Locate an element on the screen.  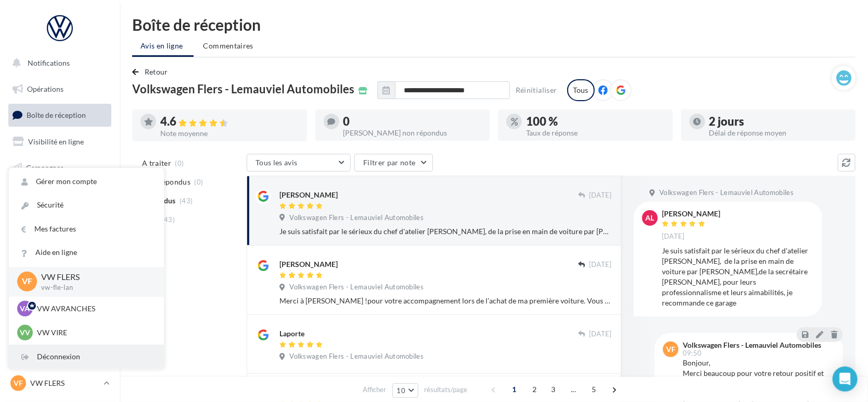
span: 5 is located at coordinates (594, 389).